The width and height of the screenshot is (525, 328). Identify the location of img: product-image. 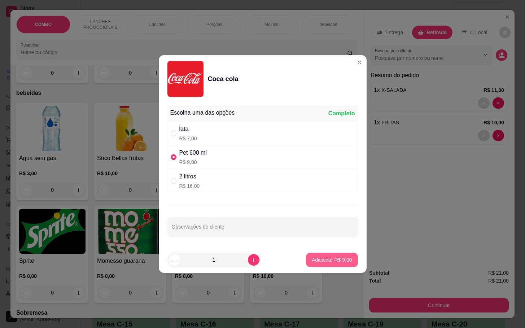
(185, 79).